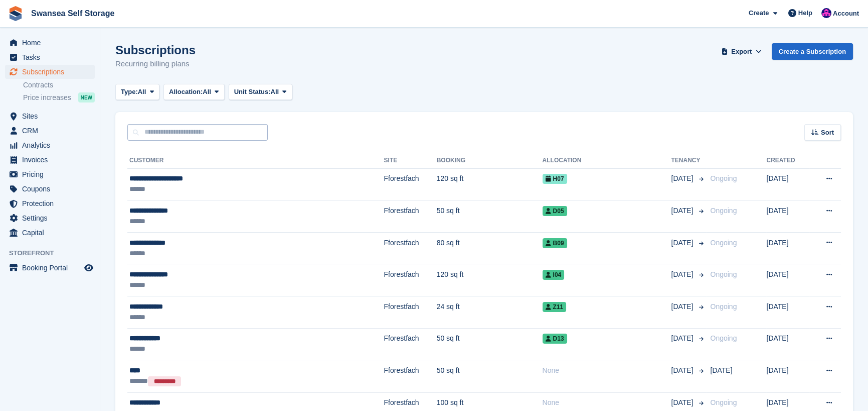 The width and height of the screenshot is (868, 411). Describe the element at coordinates (828, 132) in the screenshot. I see `span: Sort` at that location.